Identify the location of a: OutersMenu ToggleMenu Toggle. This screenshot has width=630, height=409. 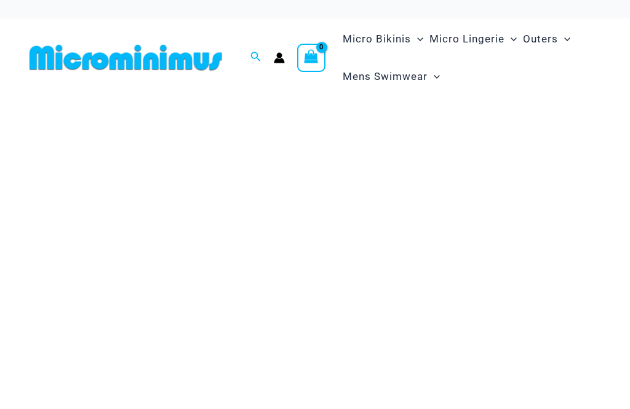
(546, 39).